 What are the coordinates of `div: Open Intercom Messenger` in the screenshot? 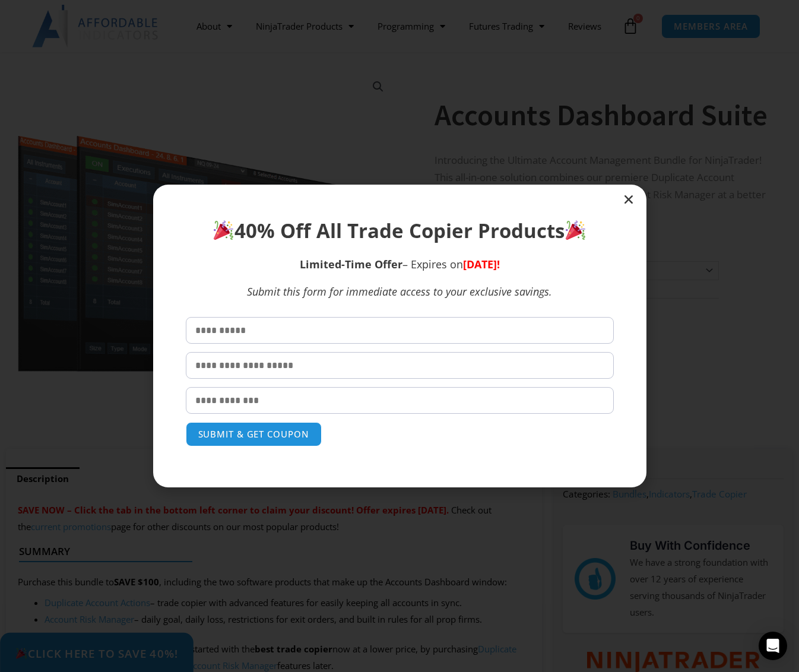 It's located at (773, 646).